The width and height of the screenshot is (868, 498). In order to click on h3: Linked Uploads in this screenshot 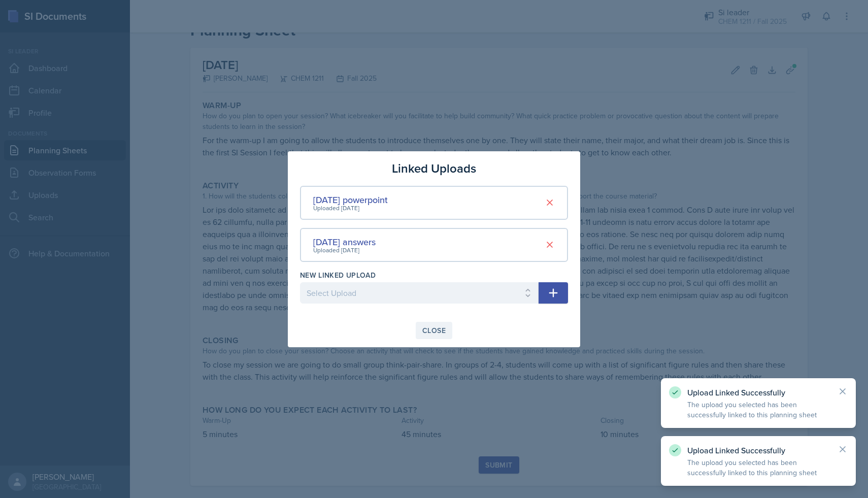, I will do `click(434, 168)`.